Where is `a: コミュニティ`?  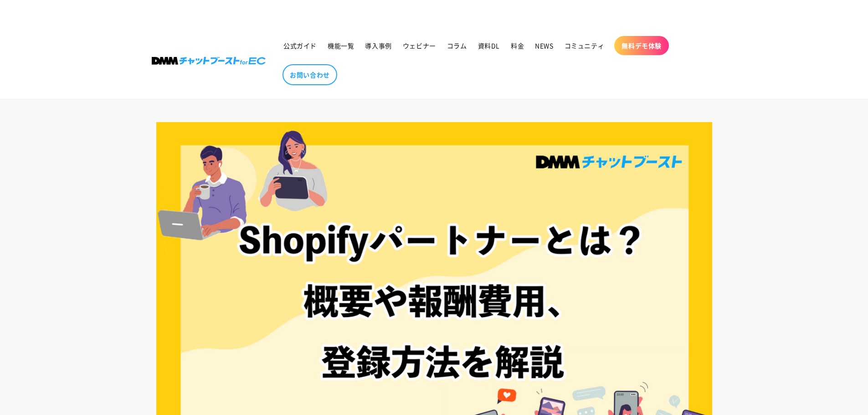
a: コミュニティ is located at coordinates (585, 45).